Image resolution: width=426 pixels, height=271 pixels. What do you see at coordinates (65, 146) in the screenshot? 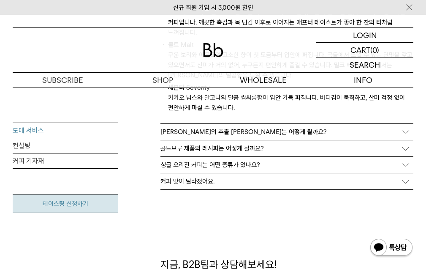
I see `a: 컨설팅` at bounding box center [65, 146].